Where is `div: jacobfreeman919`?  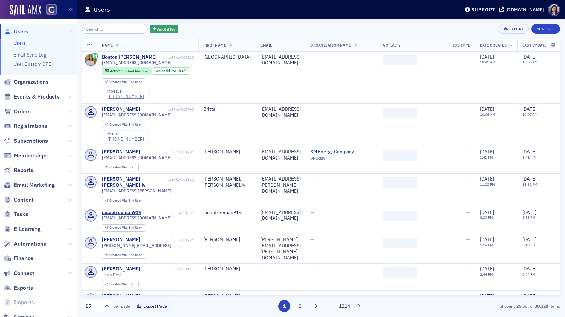
div: jacobfreeman919 is located at coordinates (227, 213).